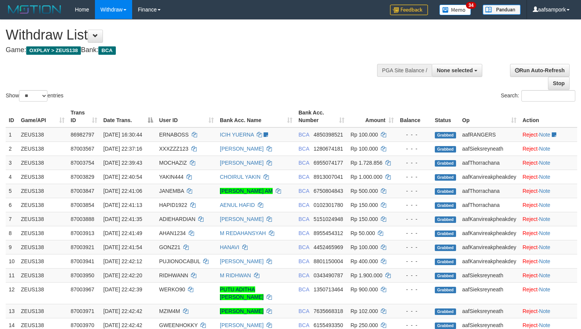  Describe the element at coordinates (35, 96) in the screenshot. I see `label: Show entries` at that location.